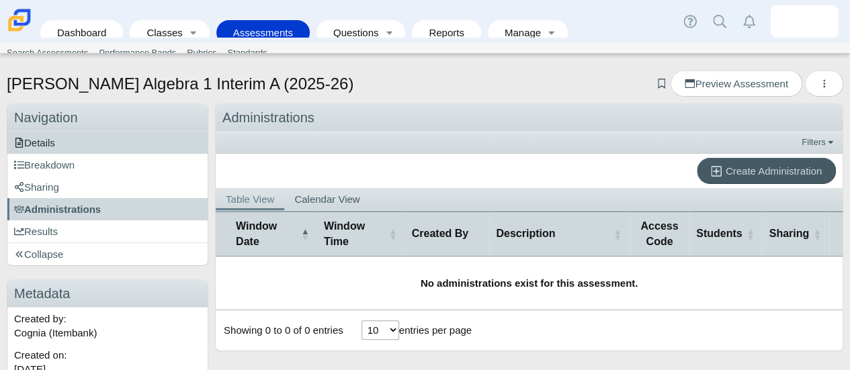 The image size is (850, 370). Describe the element at coordinates (108, 209) in the screenshot. I see `a: Administrations` at that location.